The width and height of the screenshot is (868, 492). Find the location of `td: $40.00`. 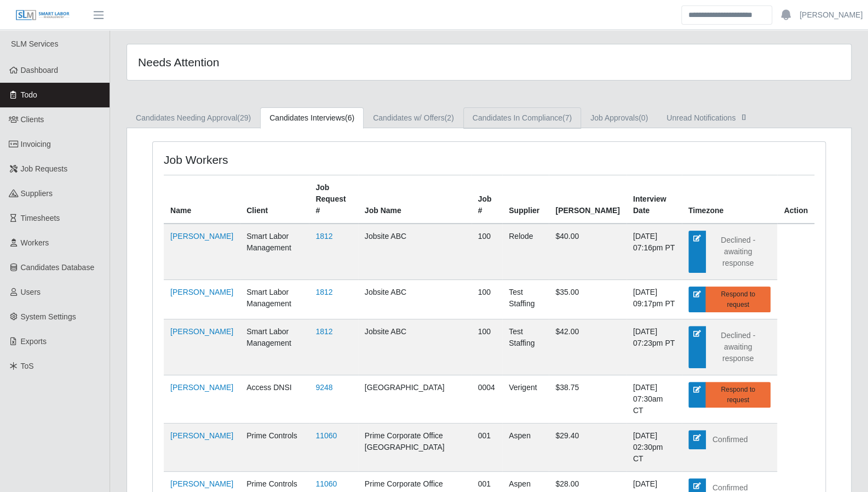

td: $40.00 is located at coordinates (587, 251).